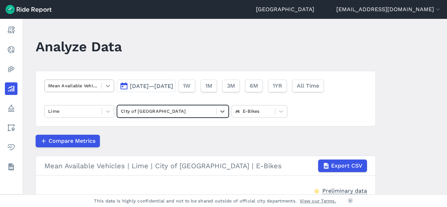  I want to click on span: Export CSV, so click(347, 166).